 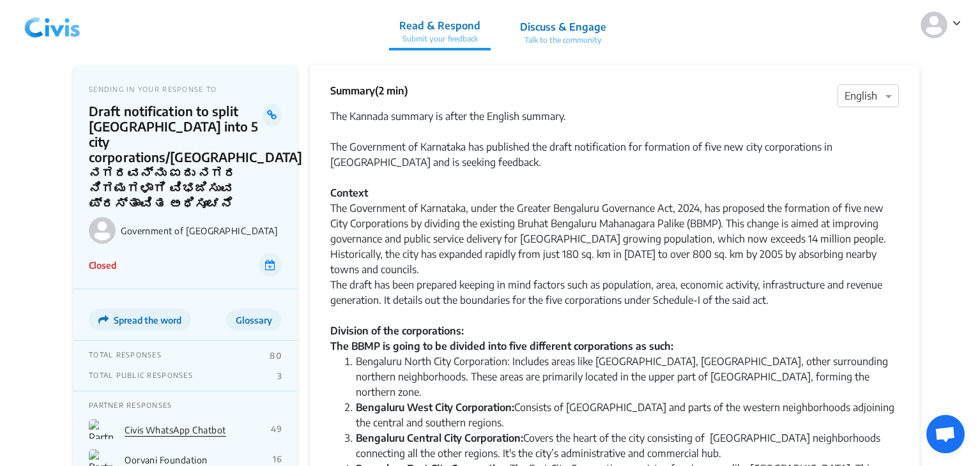 I want to click on a: Open chat, so click(x=946, y=434).